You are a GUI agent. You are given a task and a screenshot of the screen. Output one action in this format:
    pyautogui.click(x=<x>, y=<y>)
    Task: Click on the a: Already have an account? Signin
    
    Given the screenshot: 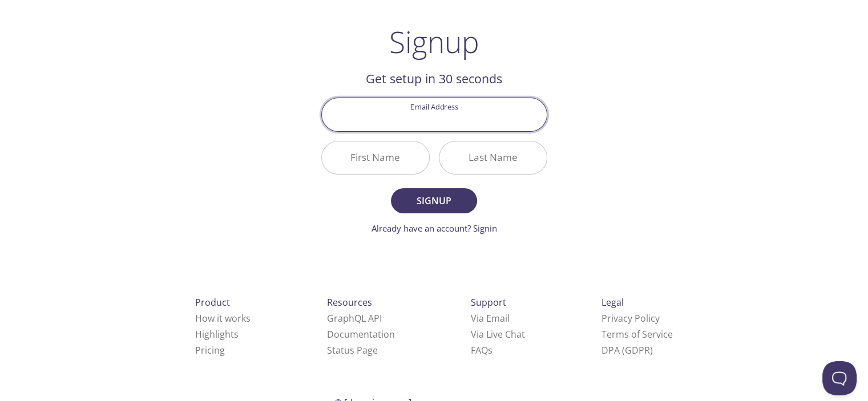 What is the action you would take?
    pyautogui.click(x=434, y=228)
    